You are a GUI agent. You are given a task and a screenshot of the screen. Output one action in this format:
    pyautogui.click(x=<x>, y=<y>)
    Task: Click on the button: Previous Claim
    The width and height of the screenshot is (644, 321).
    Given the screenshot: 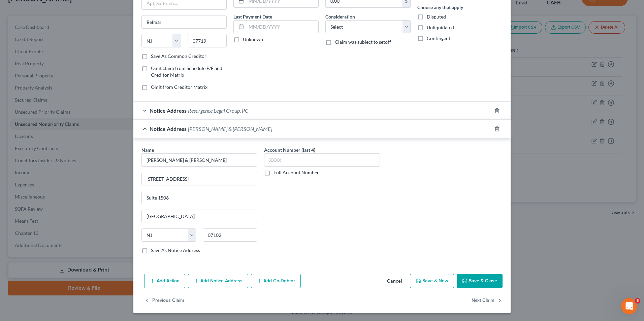 What is the action you would take?
    pyautogui.click(x=164, y=300)
    